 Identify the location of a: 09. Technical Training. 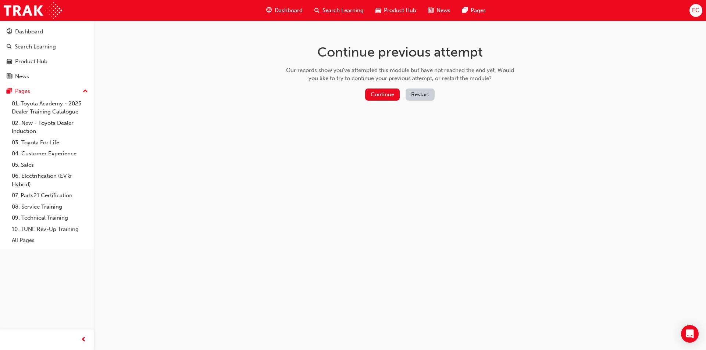
(50, 218).